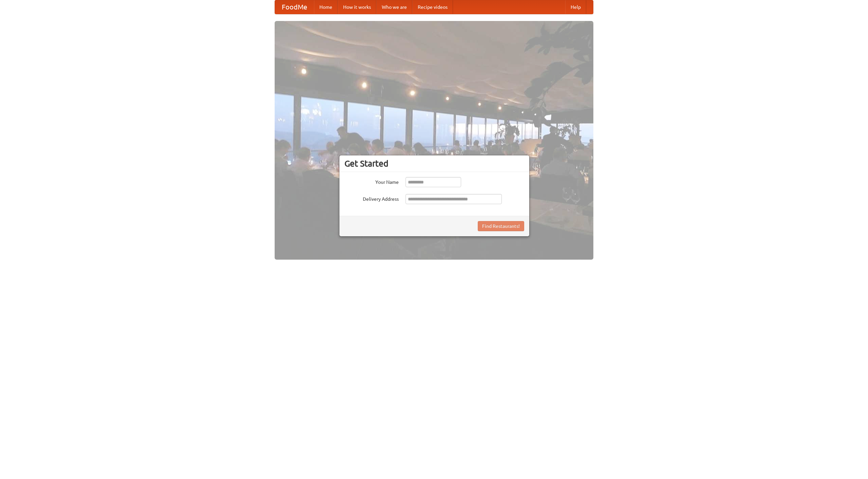 The width and height of the screenshot is (868, 479). I want to click on a: FoodMe, so click(295, 8).